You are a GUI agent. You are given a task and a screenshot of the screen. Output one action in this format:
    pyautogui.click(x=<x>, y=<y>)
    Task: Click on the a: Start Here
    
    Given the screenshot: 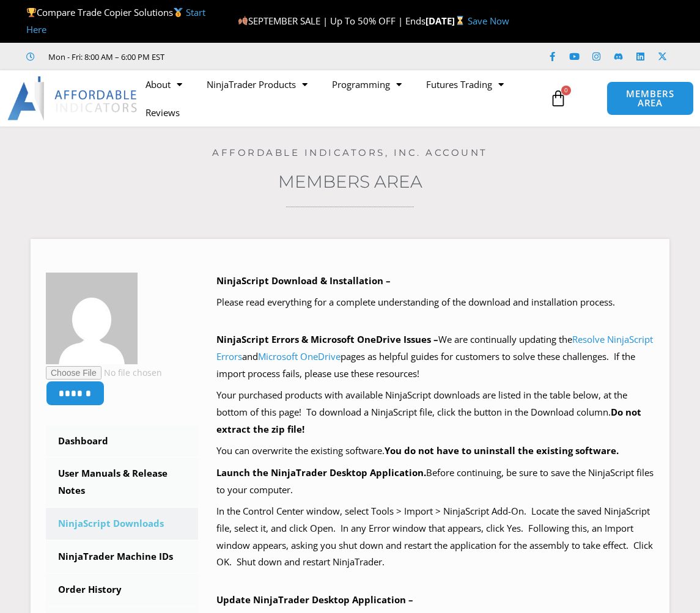 What is the action you would take?
    pyautogui.click(x=116, y=21)
    